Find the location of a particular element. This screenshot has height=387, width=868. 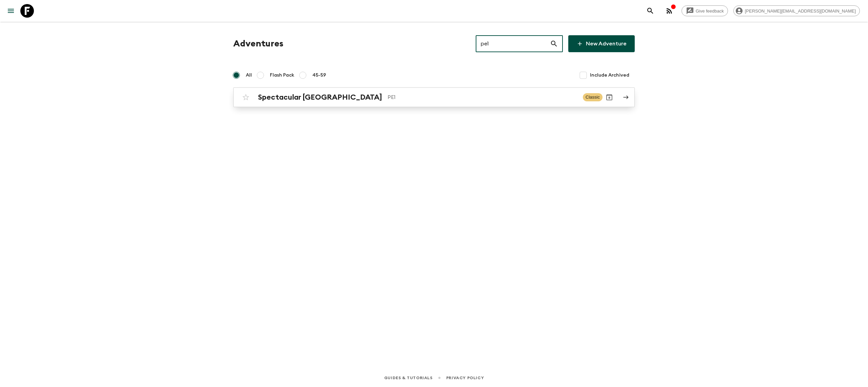

span: Flash Pack is located at coordinates (282, 75).